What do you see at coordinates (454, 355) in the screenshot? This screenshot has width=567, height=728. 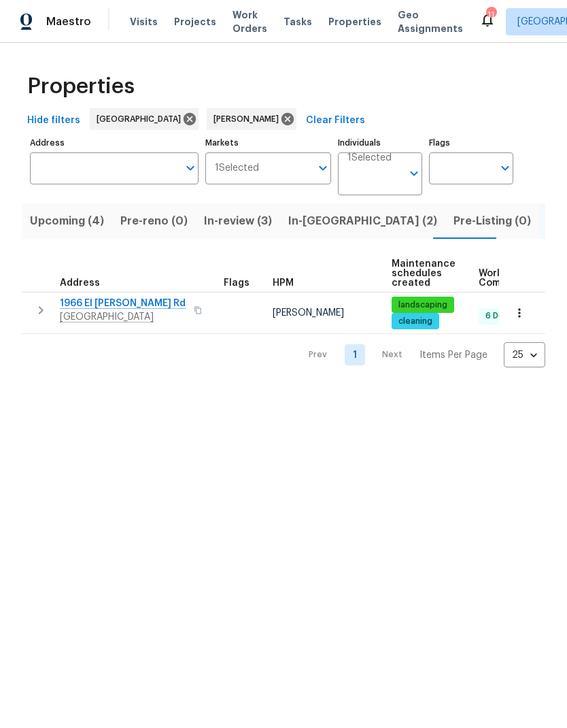 I see `p: Items Per Page` at bounding box center [454, 355].